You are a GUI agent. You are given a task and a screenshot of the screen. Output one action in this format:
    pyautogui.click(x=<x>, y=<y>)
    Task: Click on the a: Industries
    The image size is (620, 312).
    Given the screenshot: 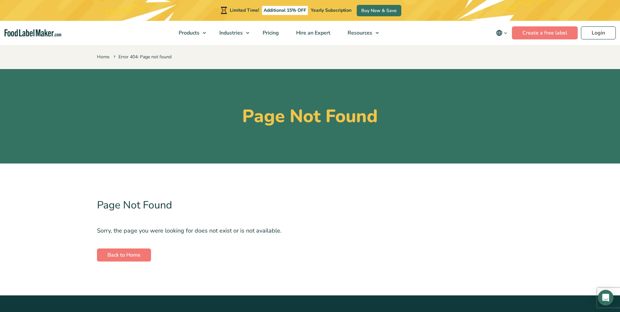 What is the action you would take?
    pyautogui.click(x=232, y=33)
    